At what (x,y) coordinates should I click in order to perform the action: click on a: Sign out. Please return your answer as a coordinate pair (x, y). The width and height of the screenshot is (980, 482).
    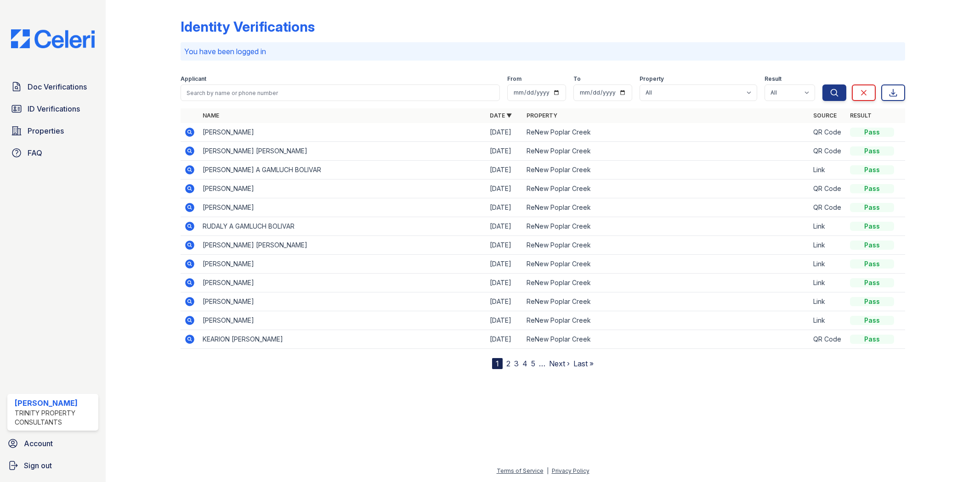
    Looking at the image, I should click on (53, 465).